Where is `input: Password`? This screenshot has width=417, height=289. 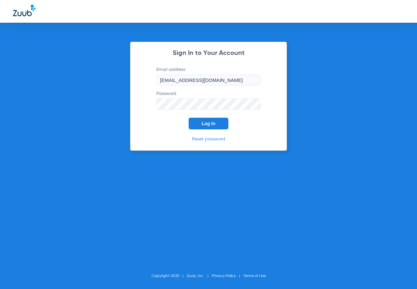 input: Password is located at coordinates (208, 104).